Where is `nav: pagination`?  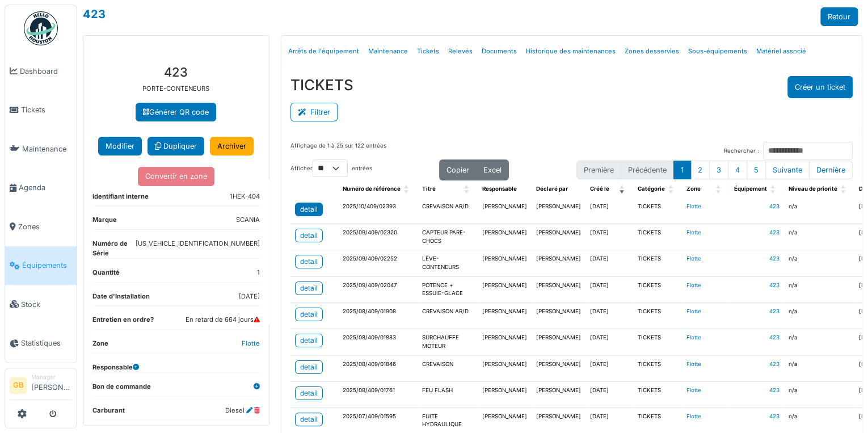 nav: pagination is located at coordinates (714, 170).